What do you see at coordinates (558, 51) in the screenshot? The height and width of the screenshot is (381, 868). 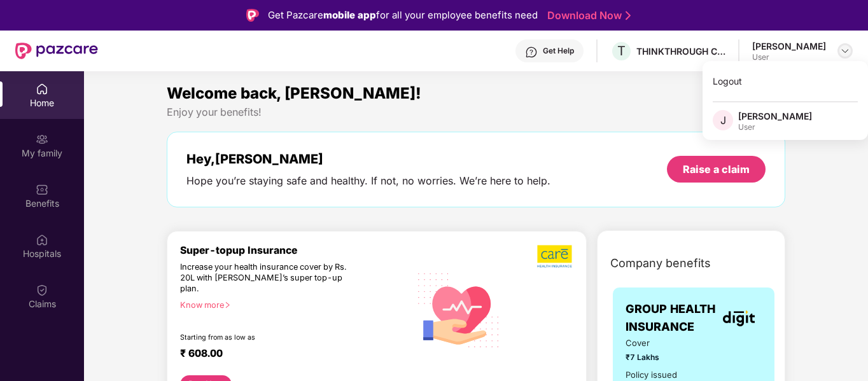 I see `div: Get Help` at bounding box center [558, 51].